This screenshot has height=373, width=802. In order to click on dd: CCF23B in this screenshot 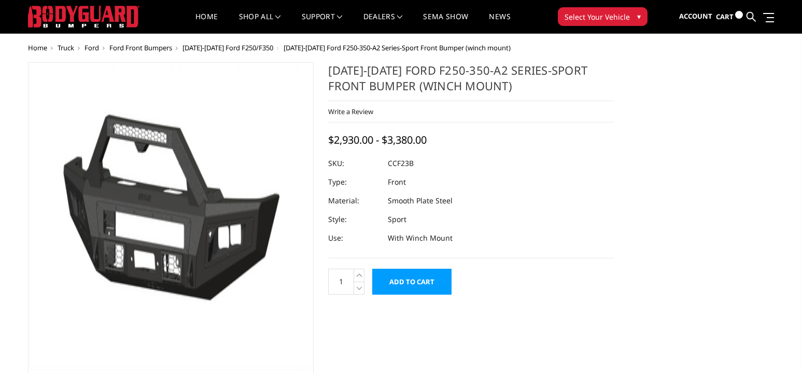, I will do `click(401, 163)`.